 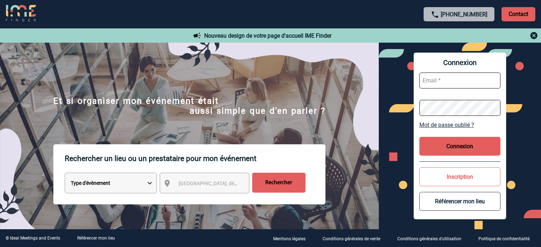 What do you see at coordinates (195, 159) in the screenshot?
I see `p: Rechercher un lieu ou un prestataire pour mon événement` at bounding box center [195, 159].